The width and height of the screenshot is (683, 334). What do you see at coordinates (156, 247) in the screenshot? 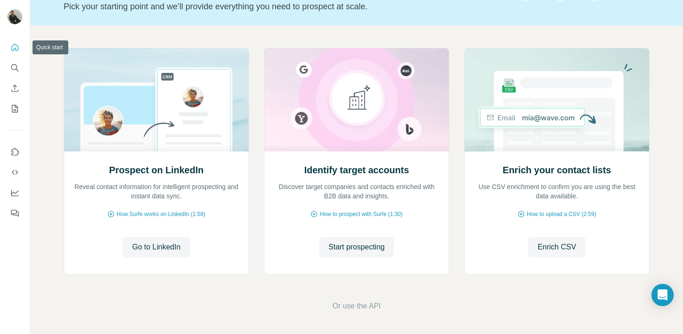
I see `span: Go to LinkedIn` at bounding box center [156, 247].